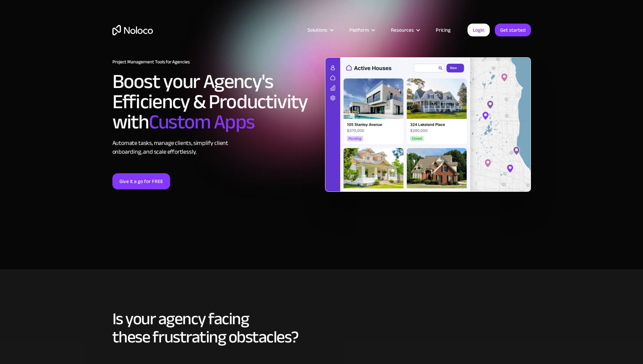  What do you see at coordinates (443, 30) in the screenshot?
I see `a: Pricing` at bounding box center [443, 30].